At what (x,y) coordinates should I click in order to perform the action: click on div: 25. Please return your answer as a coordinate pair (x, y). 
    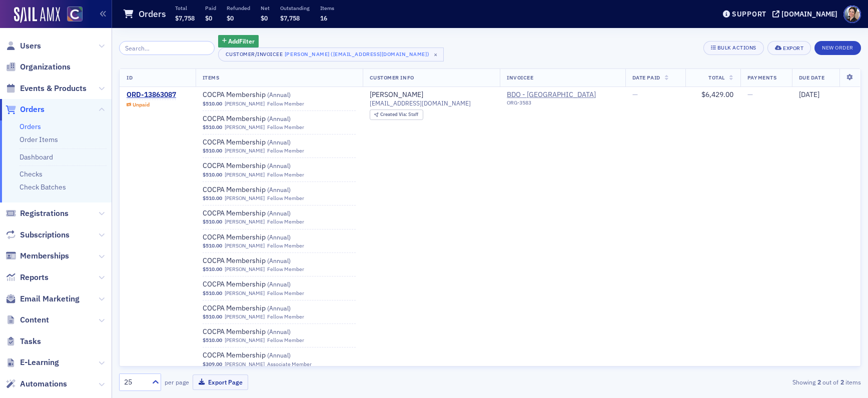
    Looking at the image, I should click on (135, 382).